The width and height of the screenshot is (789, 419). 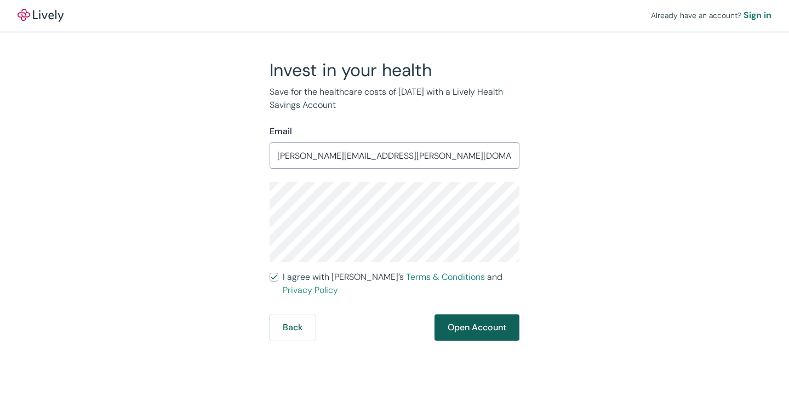 What do you see at coordinates (310, 290) in the screenshot?
I see `a: Privacy Policy` at bounding box center [310, 290].